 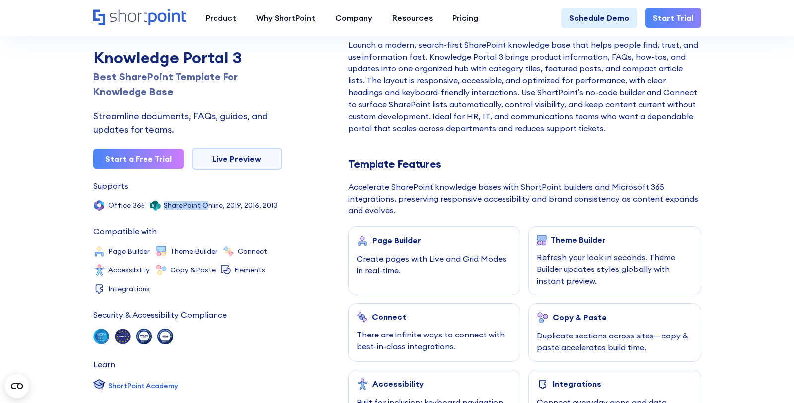 What do you see at coordinates (599, 18) in the screenshot?
I see `a: Schedule Demo` at bounding box center [599, 18].